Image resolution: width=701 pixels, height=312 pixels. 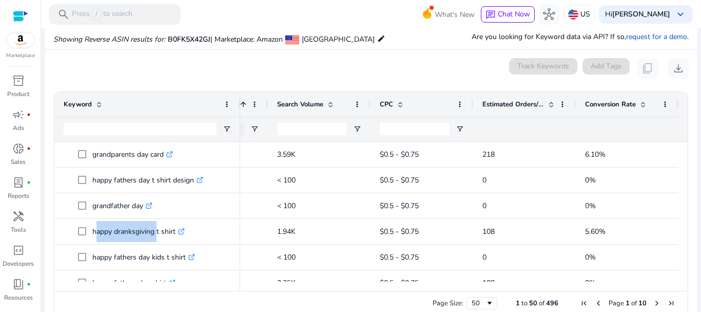 I want to click on p: Press to search, so click(x=102, y=14).